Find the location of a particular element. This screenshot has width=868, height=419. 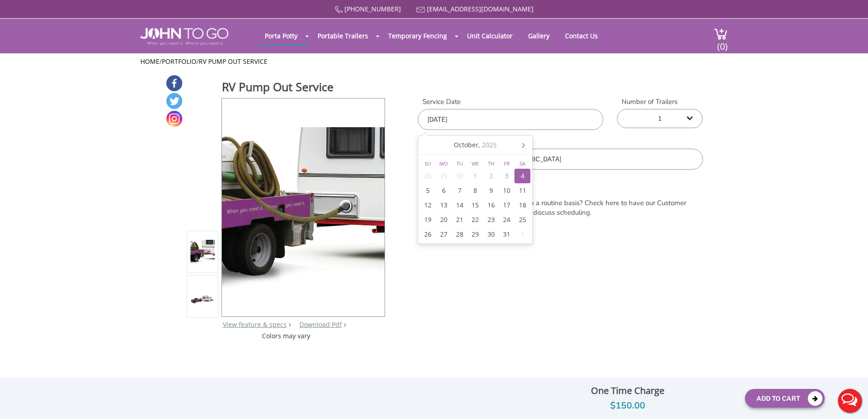

button: Add To Cart is located at coordinates (785, 398).